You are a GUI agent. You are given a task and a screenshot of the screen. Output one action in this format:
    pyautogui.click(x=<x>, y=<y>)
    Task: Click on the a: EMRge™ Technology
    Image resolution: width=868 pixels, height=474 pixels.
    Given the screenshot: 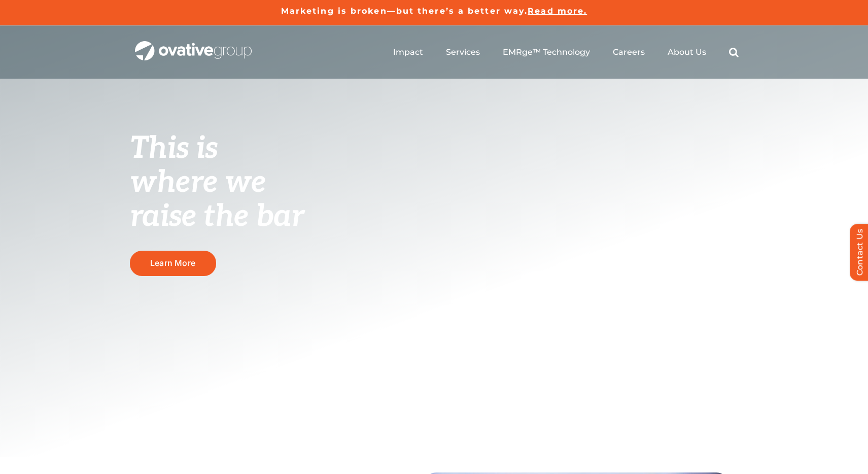 What is the action you would take?
    pyautogui.click(x=547, y=52)
    